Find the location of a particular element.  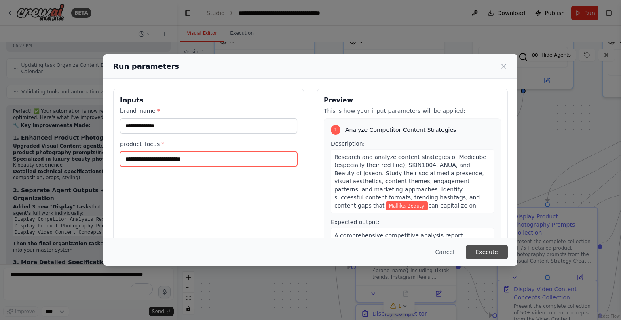

span: Analyze Competitor Content Strategies is located at coordinates (400, 130).